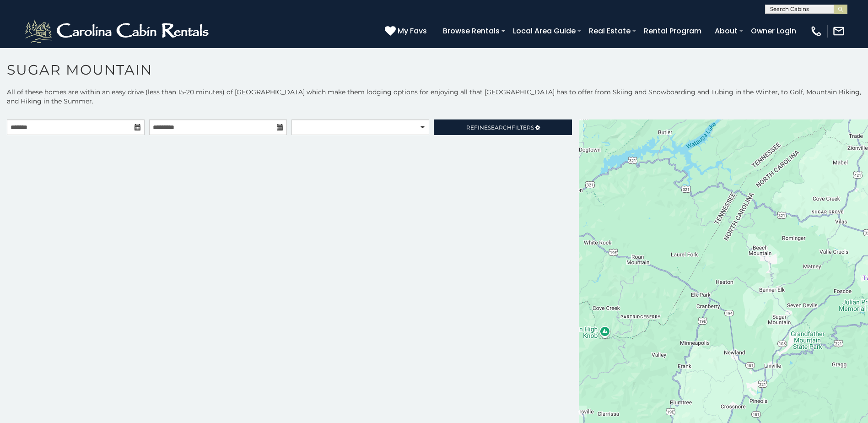  I want to click on img: White-1-2.png, so click(118, 31).